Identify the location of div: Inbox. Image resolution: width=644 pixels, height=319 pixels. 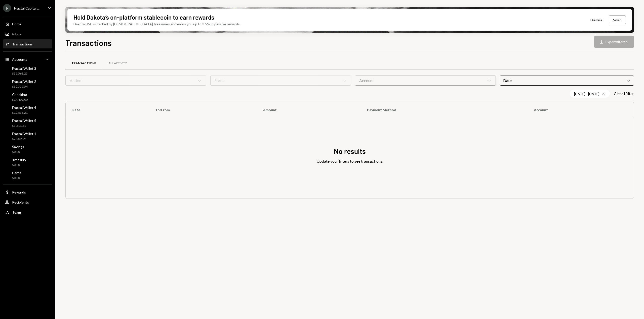
(17, 34).